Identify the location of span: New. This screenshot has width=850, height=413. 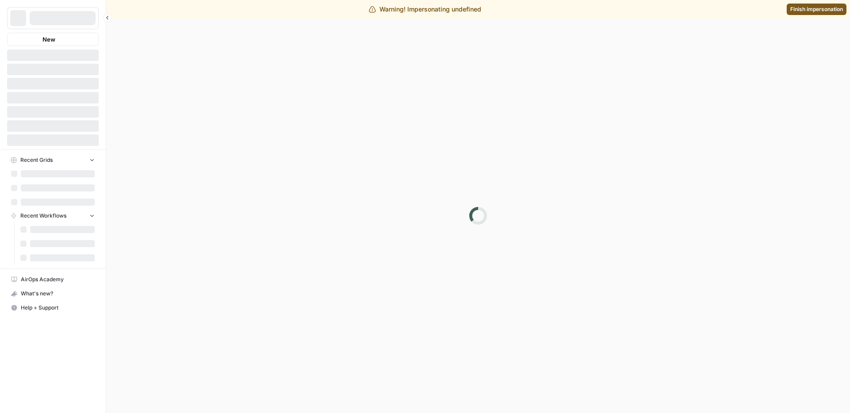
(49, 39).